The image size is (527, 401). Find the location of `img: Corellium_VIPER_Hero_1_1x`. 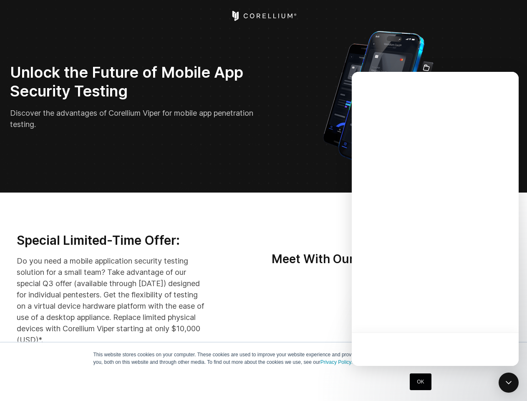

img: Corellium_VIPER_Hero_1_1x is located at coordinates (378, 99).